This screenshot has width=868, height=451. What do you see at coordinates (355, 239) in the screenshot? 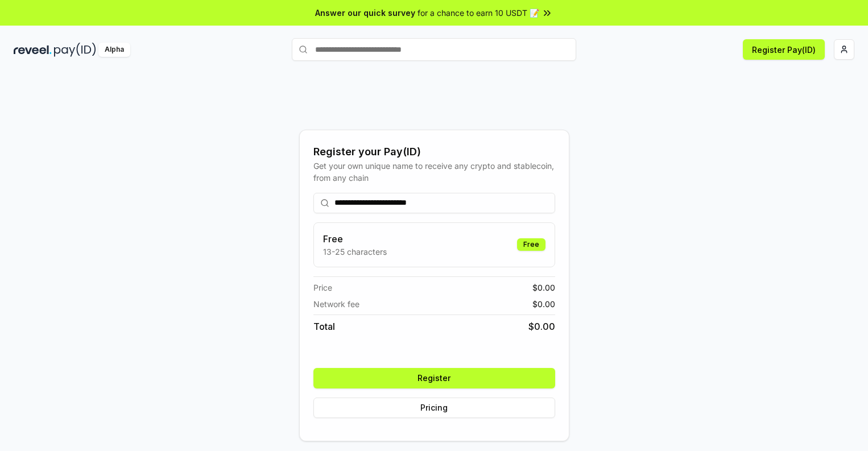
I see `h3: Free` at bounding box center [355, 239].